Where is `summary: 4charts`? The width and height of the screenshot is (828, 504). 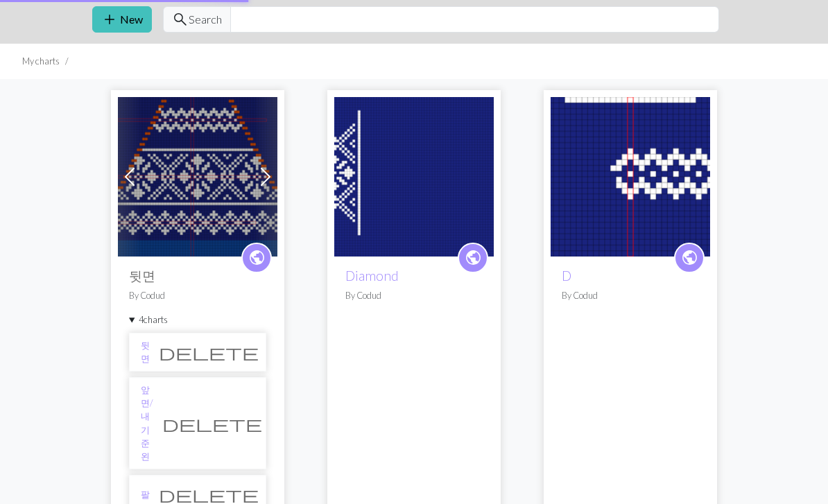
summary: 4charts is located at coordinates (198, 320).